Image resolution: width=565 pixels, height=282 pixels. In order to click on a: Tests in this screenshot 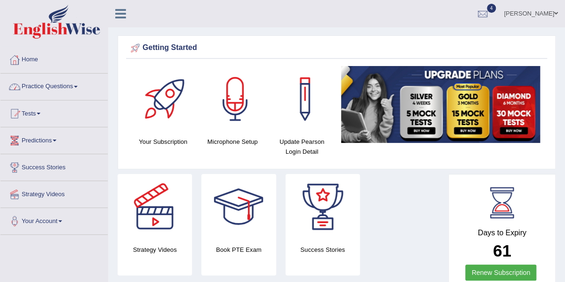, I will do `click(54, 112)`.